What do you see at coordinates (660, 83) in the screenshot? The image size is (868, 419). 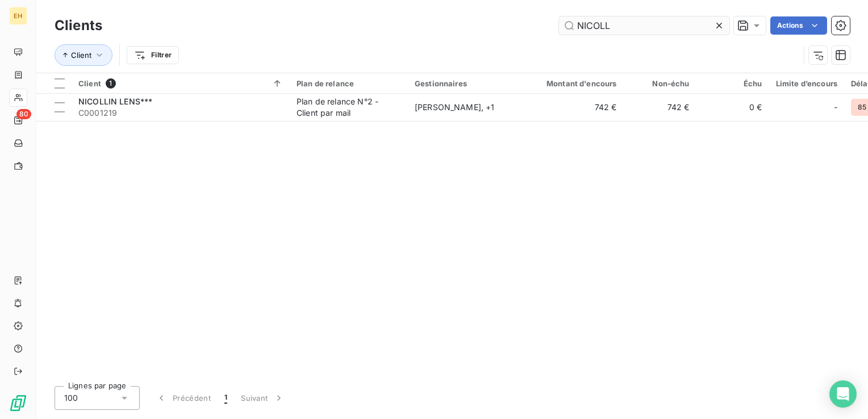 I see `div: Non-échu` at bounding box center [660, 83].